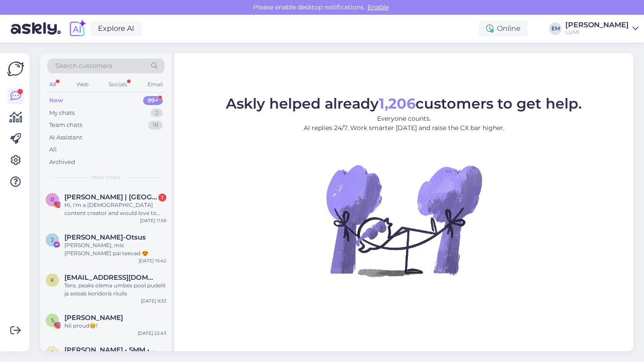 The image size is (644, 362). I want to click on span: Askly helped already customers to get help., so click(404, 104).